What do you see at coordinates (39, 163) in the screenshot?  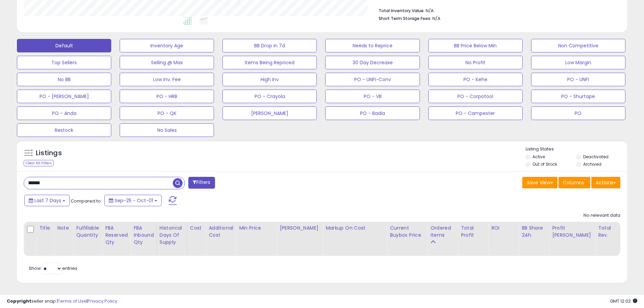 I see `div: Clear All Filters` at bounding box center [39, 163].